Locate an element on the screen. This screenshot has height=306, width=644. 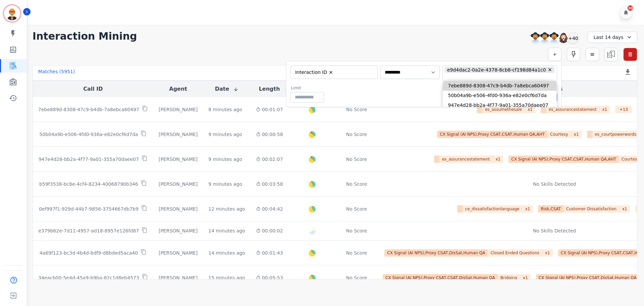
p: 947e4d28-bb2a-4f77-9a01-355a70daee07 is located at coordinates (88, 159).